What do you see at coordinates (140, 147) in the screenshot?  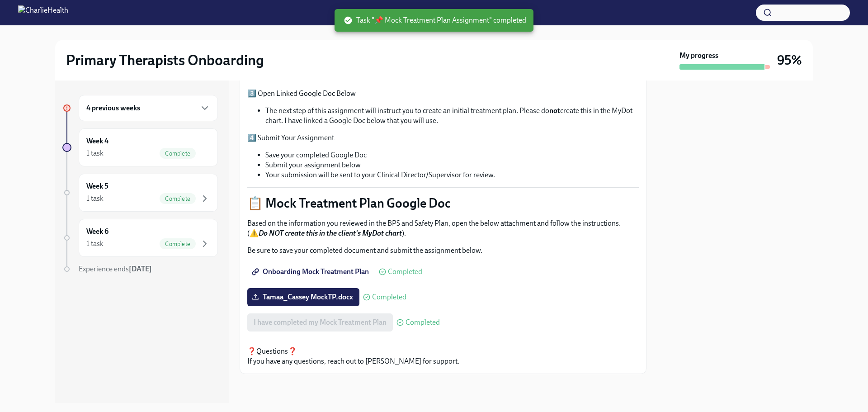 I see `a: Week 41 taskComplete` at bounding box center [140, 147].